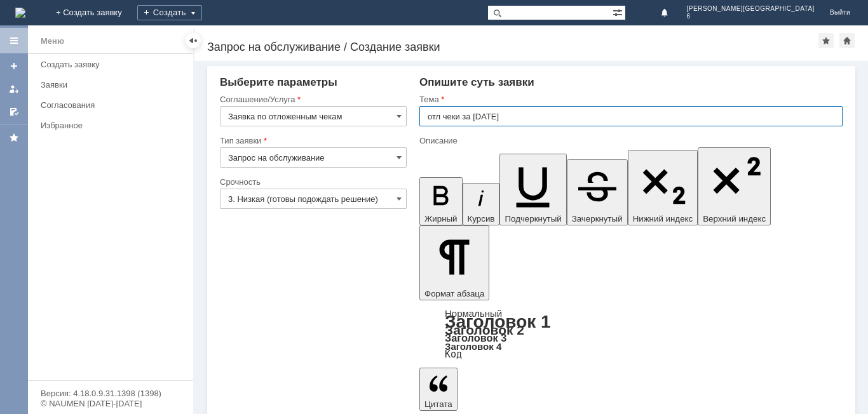 Image resolution: width=868 pixels, height=414 pixels. What do you see at coordinates (477, 82) in the screenshot?
I see `span: Опишите суть заявки` at bounding box center [477, 82].